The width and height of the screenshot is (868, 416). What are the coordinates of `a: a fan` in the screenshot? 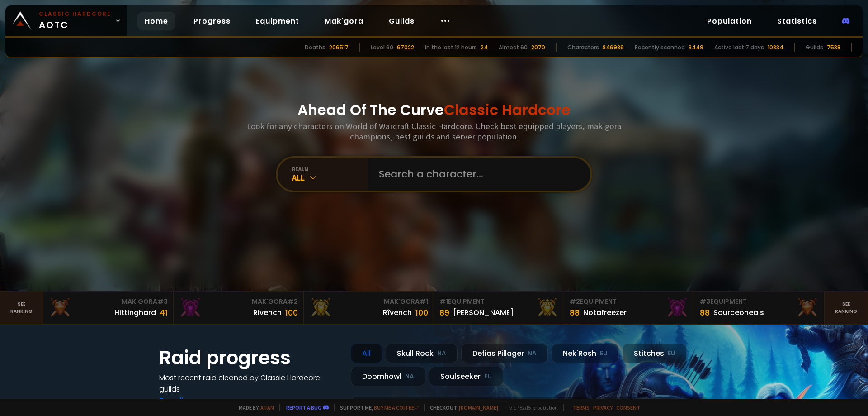 It's located at (267, 408).